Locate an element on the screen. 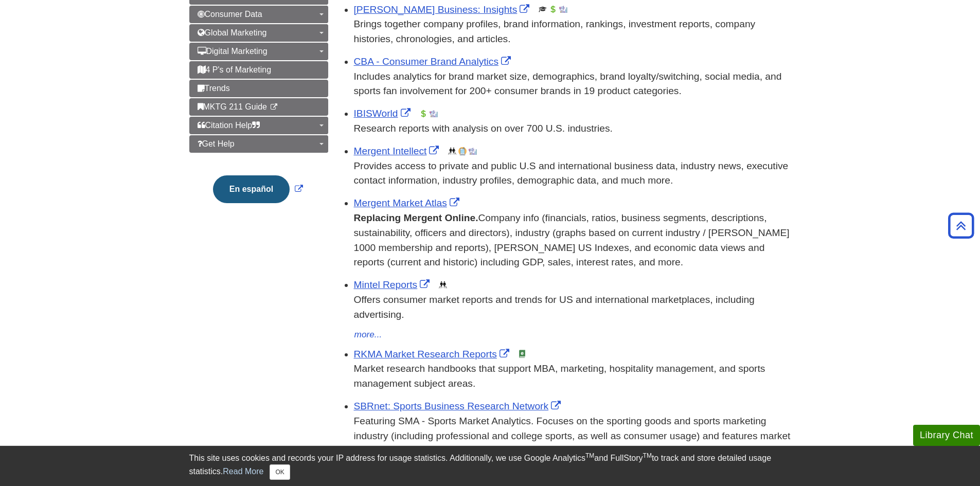 This screenshot has height=486, width=980. p: Offers consumer market reports and trends for US and international marketplaces, including advert... is located at coordinates (573, 307).